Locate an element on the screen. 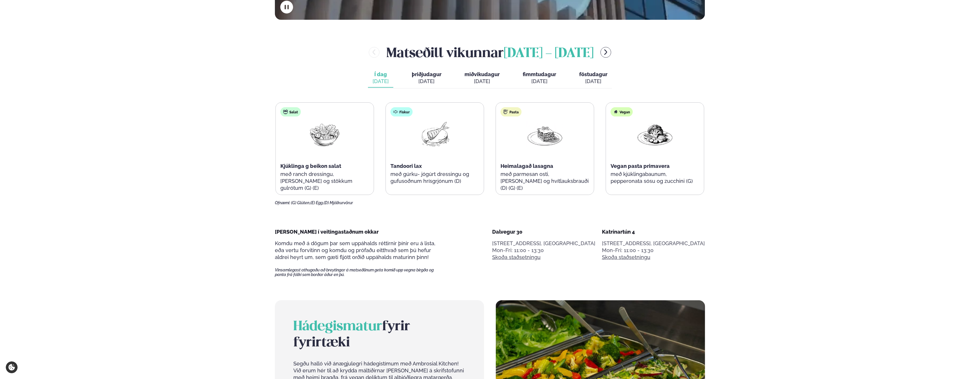  img: pasta.svg is located at coordinates (505, 112).